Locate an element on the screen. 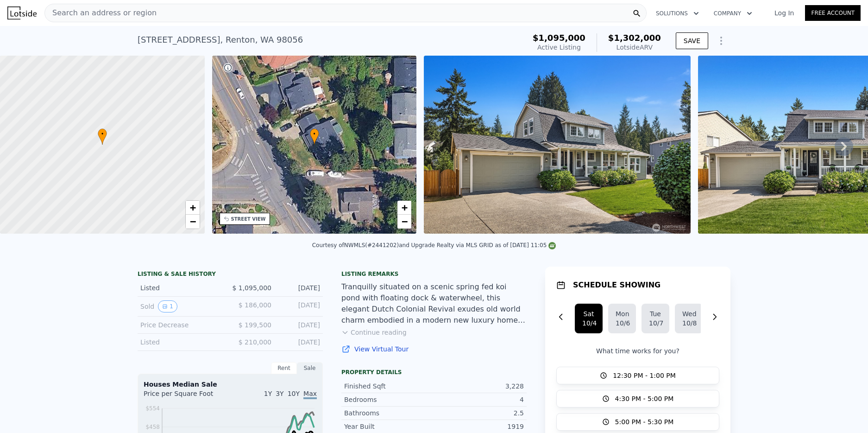  span: $ 186,000 is located at coordinates (255, 305).